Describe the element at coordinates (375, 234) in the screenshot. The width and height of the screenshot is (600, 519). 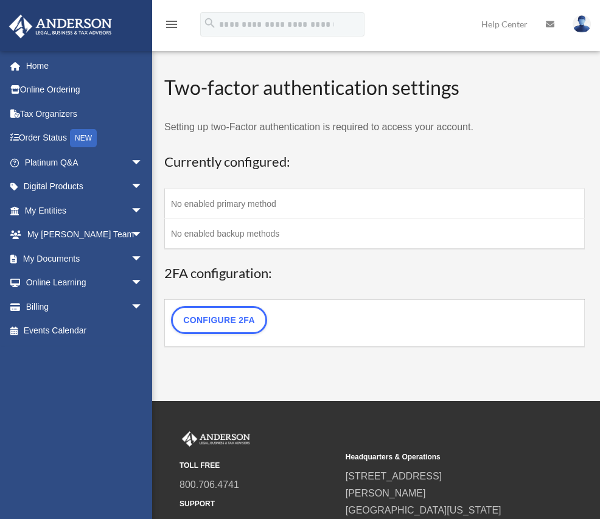
I see `td: No enabled backup methods` at that location.